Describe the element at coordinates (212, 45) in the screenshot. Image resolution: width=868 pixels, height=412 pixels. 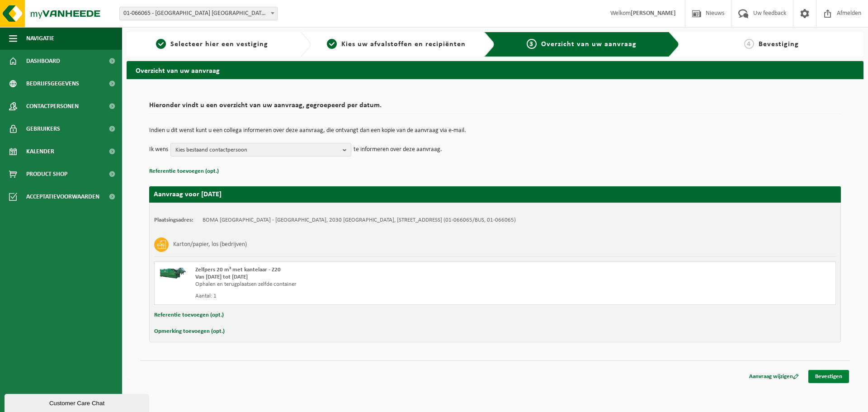
I see `a: 1Selecteer hier een vestiging` at that location.